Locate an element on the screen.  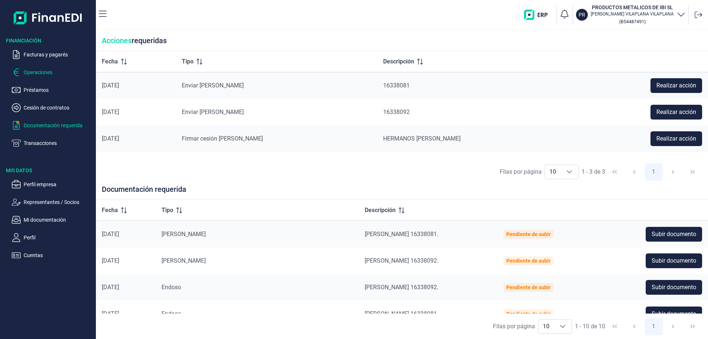
button: Representantes / Socios is located at coordinates (52, 202).